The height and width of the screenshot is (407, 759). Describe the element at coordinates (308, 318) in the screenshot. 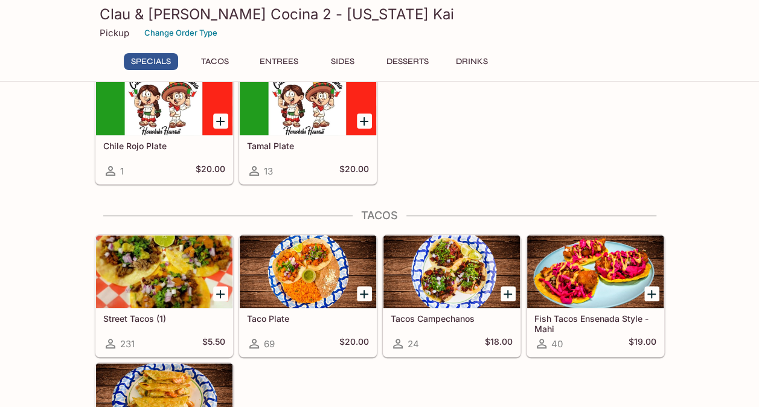

I see `h5: Taco Plate` at that location.